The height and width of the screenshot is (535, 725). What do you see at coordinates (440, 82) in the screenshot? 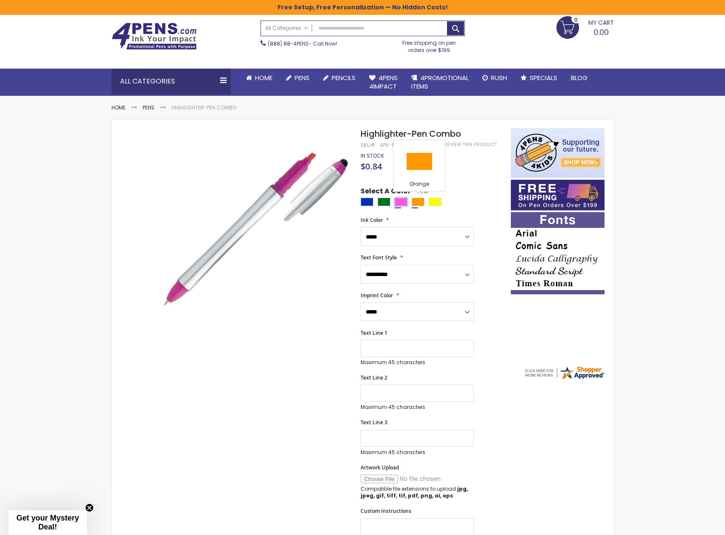
I see `span: 4PROMOTIONAL ITEMS` at bounding box center [440, 82].